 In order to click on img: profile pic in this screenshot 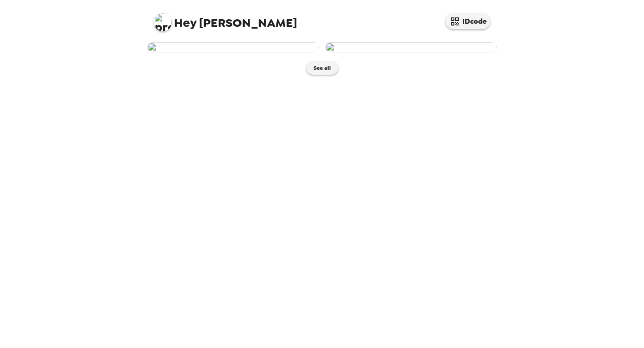, I will do `click(163, 22)`.